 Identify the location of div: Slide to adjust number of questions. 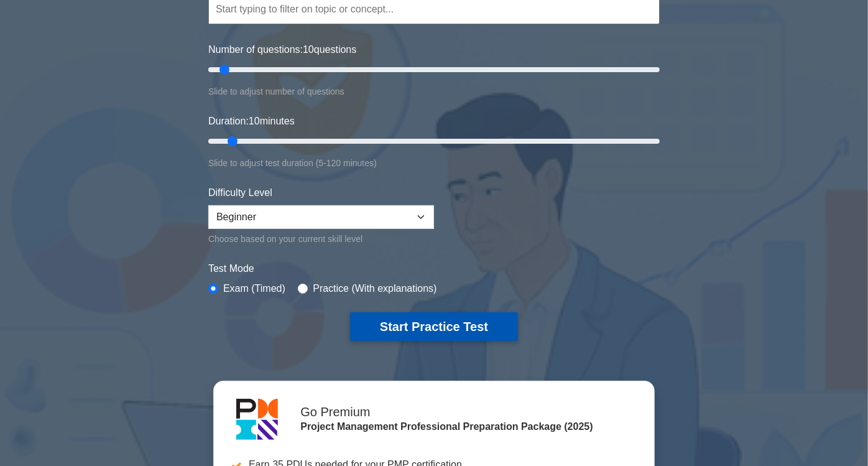
(434, 91).